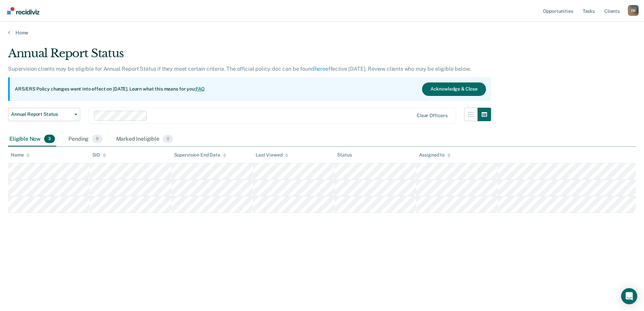 The width and height of the screenshot is (644, 311). I want to click on img: Recidiviz, so click(23, 11).